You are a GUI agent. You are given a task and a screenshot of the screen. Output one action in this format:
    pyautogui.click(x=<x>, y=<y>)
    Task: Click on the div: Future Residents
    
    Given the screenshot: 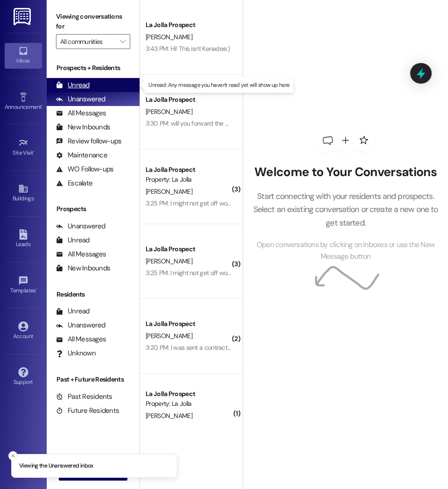 What is the action you would take?
    pyautogui.click(x=87, y=410)
    